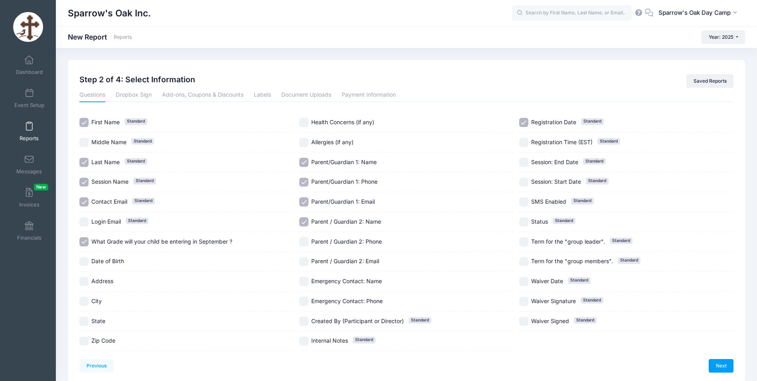 Image resolution: width=757 pixels, height=381 pixels. What do you see at coordinates (84, 142) in the screenshot?
I see `input: Middle NameStandard` at bounding box center [84, 142].